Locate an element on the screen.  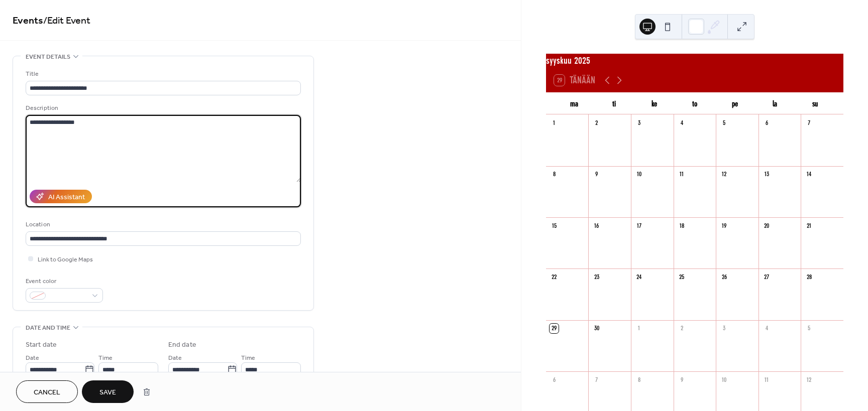
div: su is located at coordinates (816, 103).